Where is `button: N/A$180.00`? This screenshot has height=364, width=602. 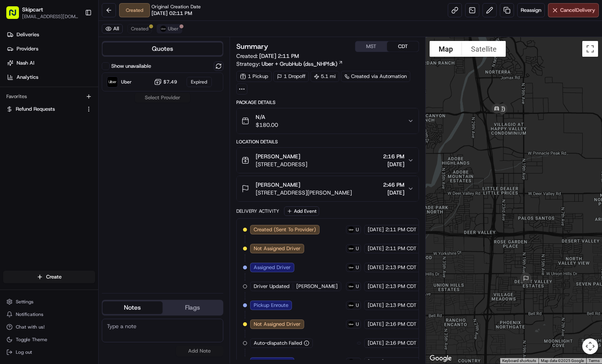
button: N/A$180.00 is located at coordinates (328, 121).